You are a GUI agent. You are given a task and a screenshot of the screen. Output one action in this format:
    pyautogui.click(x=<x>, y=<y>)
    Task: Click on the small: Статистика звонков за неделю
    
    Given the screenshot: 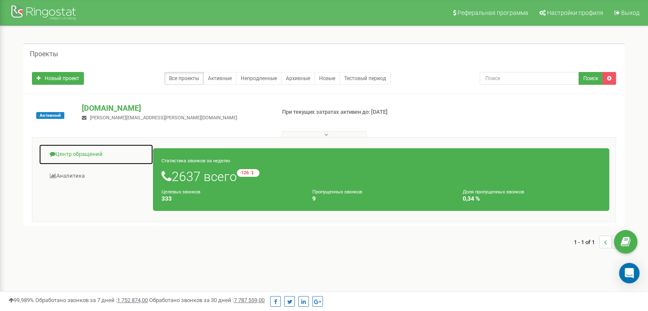 What is the action you would take?
    pyautogui.click(x=196, y=161)
    